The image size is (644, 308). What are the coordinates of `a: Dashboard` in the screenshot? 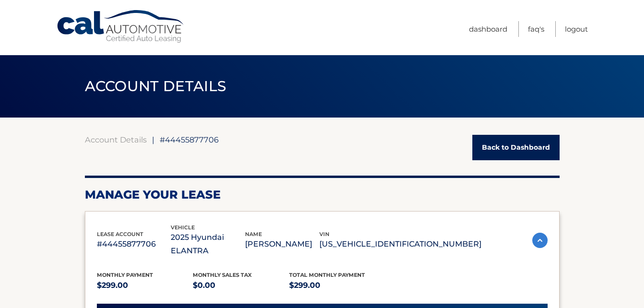 It's located at (488, 29).